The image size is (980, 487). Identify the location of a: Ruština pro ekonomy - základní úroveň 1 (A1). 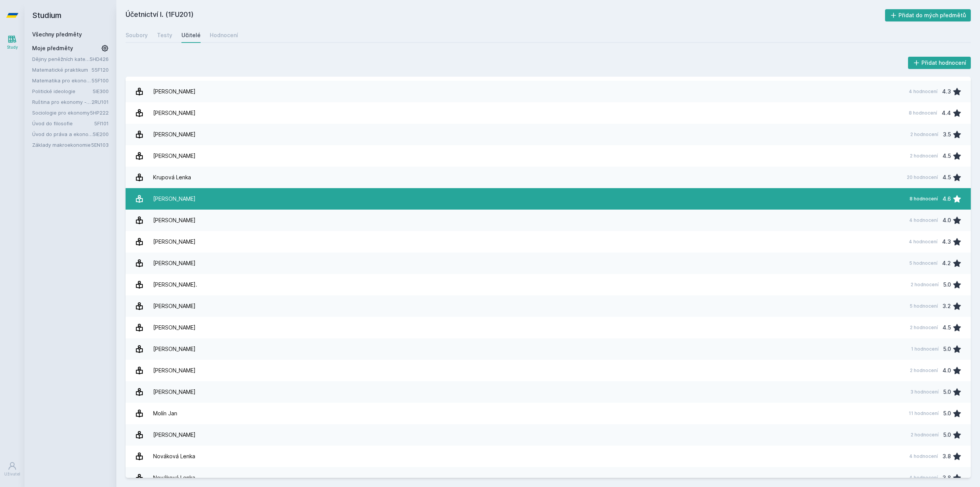
(62, 102).